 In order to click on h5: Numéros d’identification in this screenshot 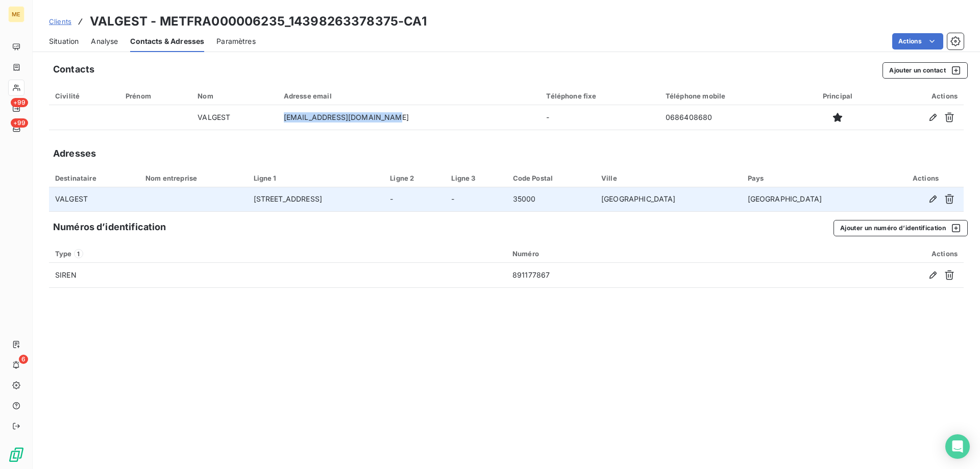, I will do `click(110, 227)`.